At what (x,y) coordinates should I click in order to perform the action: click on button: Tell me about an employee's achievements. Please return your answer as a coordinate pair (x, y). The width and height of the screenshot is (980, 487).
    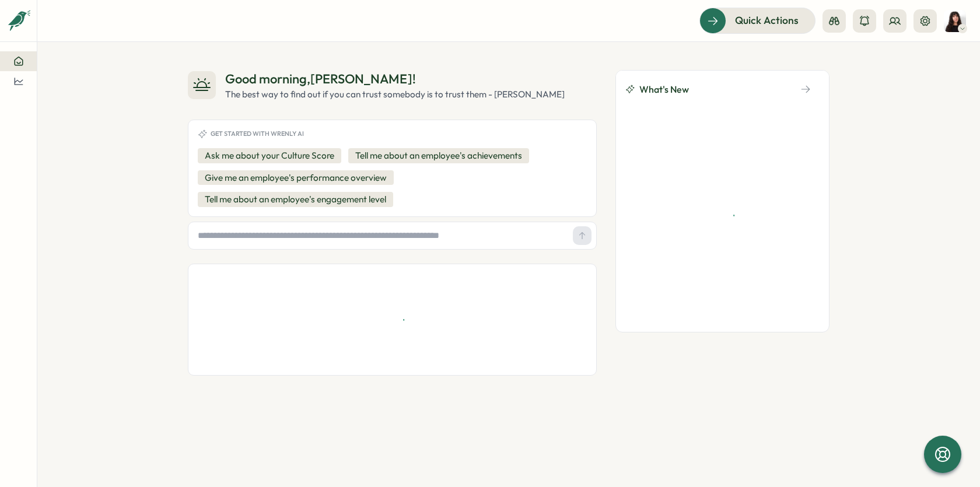
    Looking at the image, I should click on (439, 156).